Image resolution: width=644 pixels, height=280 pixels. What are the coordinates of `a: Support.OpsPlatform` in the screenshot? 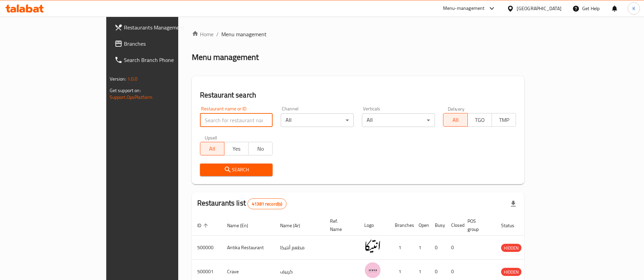 It's located at (131, 97).